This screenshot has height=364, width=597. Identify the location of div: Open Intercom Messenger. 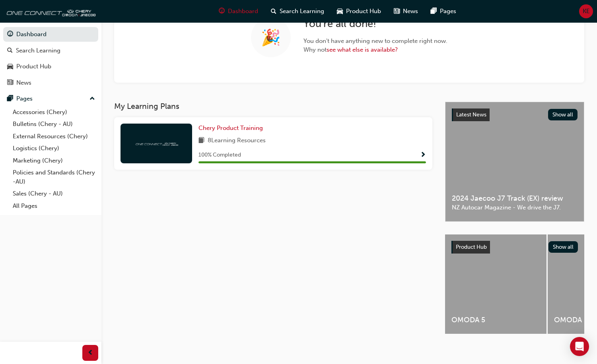
(579, 347).